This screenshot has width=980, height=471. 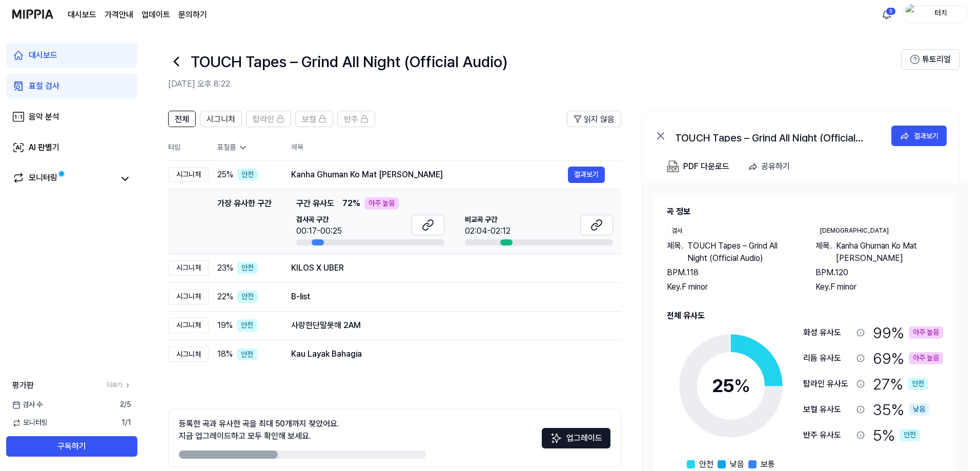 I want to click on img: PDF Download, so click(x=673, y=167).